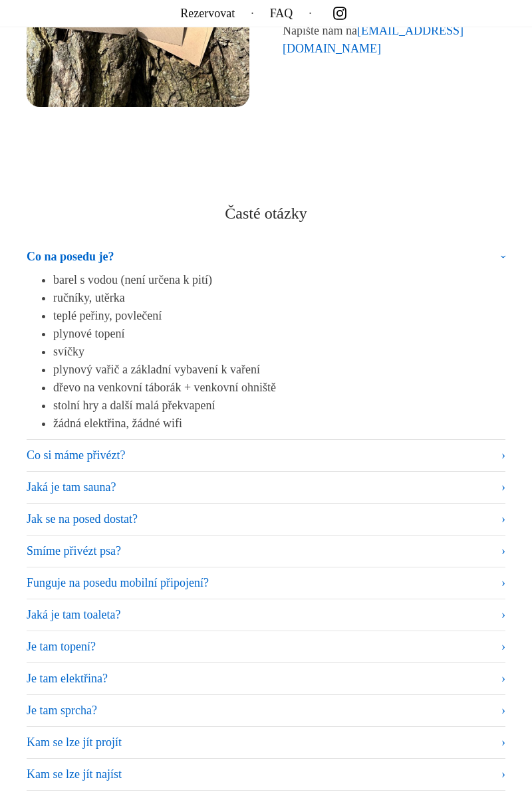 The height and width of the screenshot is (796, 532). Describe the element at coordinates (279, 423) in the screenshot. I see `li: žádná elektřina, žádné wifi` at that location.